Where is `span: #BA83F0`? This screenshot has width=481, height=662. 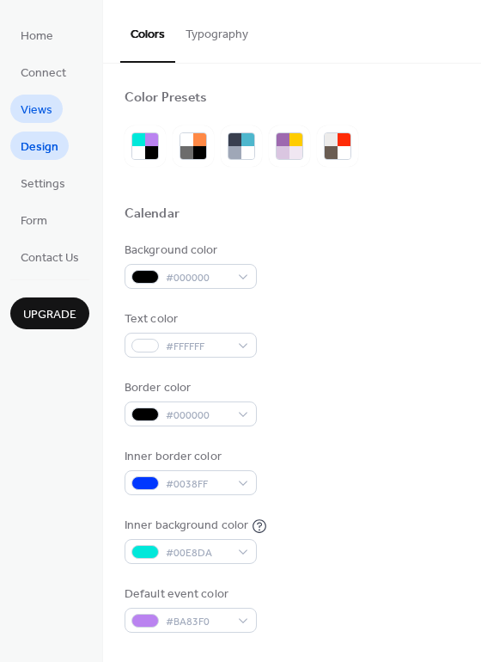
span: #BA83F0 is located at coordinates (198, 621).